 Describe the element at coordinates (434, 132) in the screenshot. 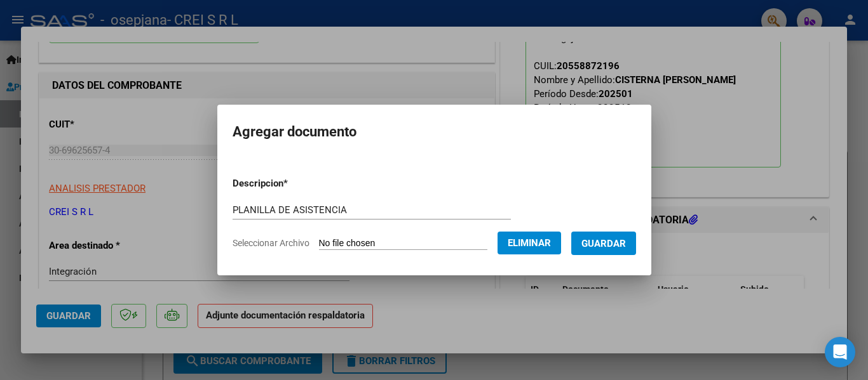

I see `h2: Agregar documento` at that location.